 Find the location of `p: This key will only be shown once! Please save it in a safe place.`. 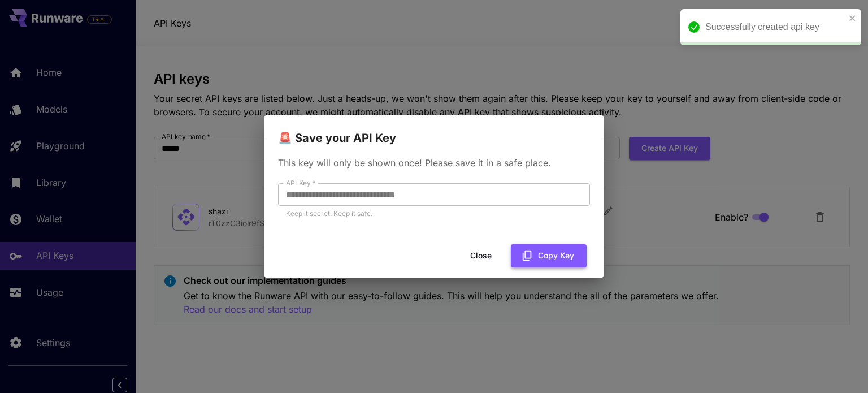

p: This key will only be shown once! Please save it in a safe place. is located at coordinates (434, 163).